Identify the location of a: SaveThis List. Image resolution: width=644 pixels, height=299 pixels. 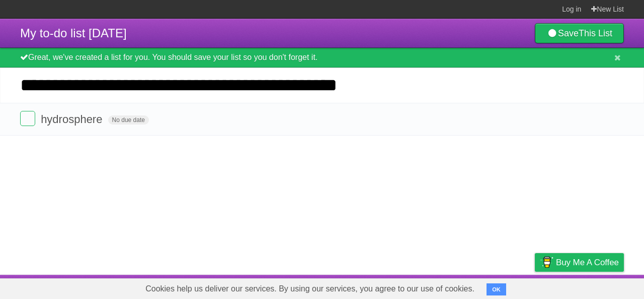
(579, 33).